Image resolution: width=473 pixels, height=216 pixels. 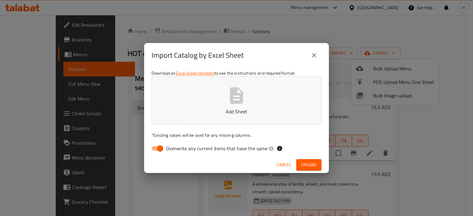 I want to click on svg: If the overwrite option isn't selected, then the items that match an existing ID will be ignored ..., so click(x=279, y=149).